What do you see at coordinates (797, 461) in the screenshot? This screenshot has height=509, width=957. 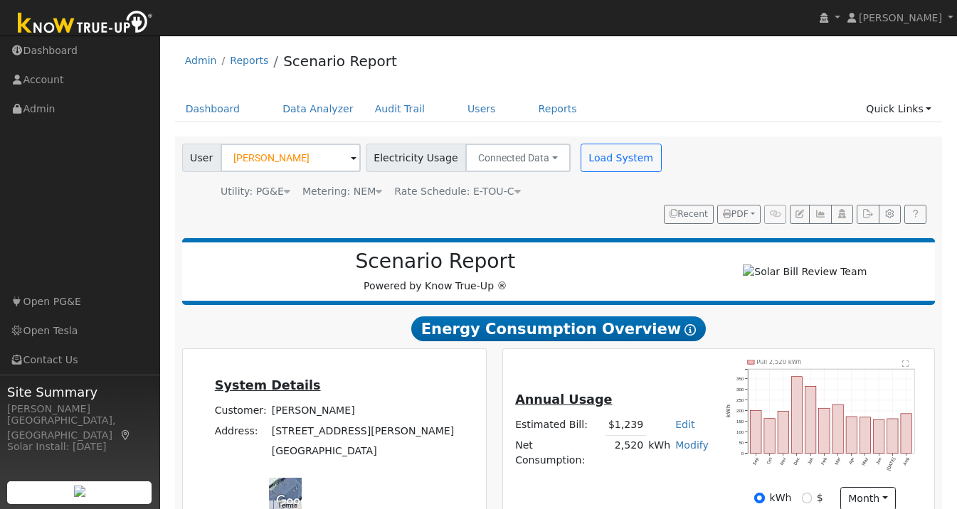 I see `text: Dec` at bounding box center [797, 461].